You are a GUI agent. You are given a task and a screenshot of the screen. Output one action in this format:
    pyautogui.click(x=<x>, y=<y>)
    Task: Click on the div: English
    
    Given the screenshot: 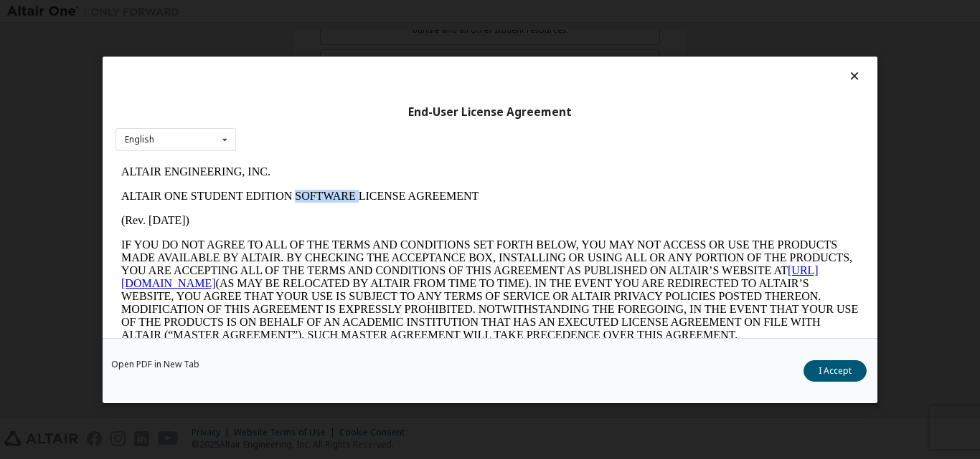 What is the action you would take?
    pyautogui.click(x=139, y=140)
    